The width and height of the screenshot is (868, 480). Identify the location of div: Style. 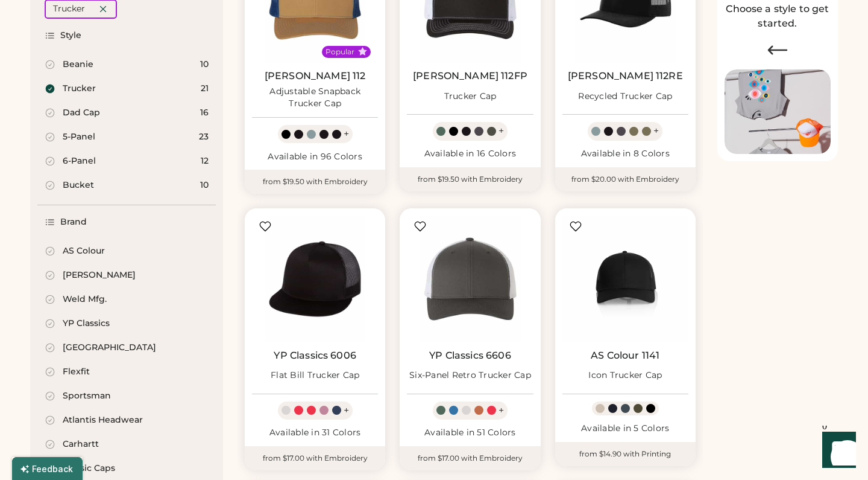
(71, 36).